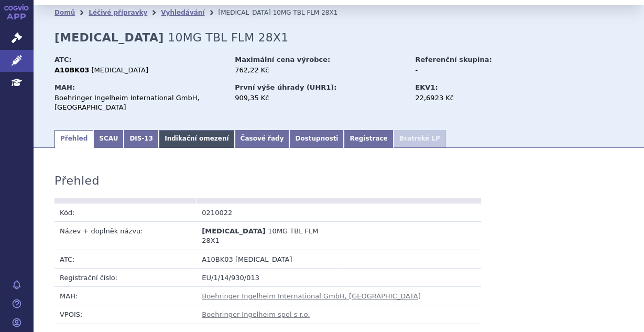 This screenshot has height=332, width=644. What do you see at coordinates (74, 139) in the screenshot?
I see `a: Přehled` at bounding box center [74, 139].